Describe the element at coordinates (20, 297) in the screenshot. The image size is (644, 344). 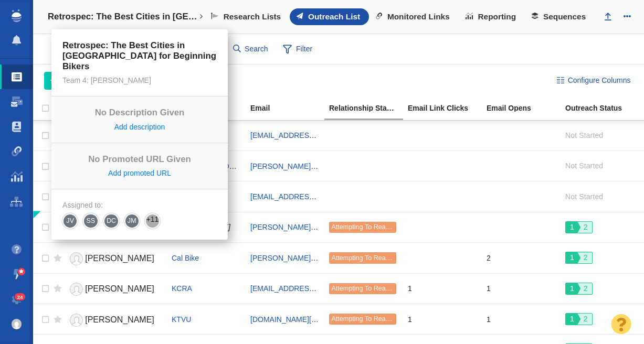
I see `span: 24` at that location.